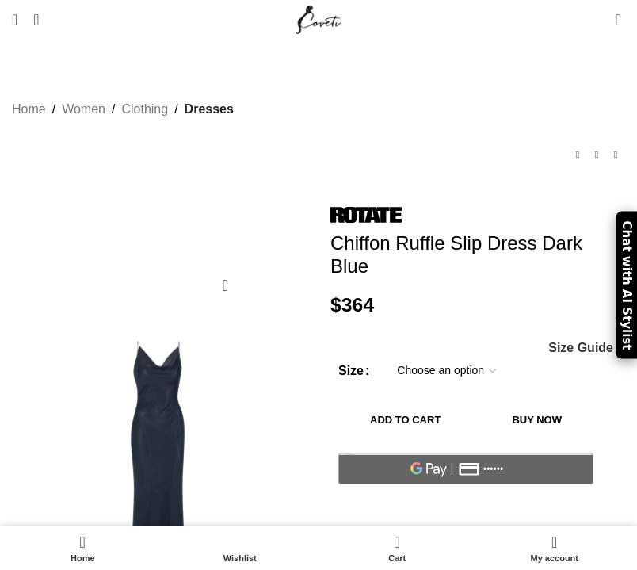  I want to click on a: Open mobile menu, so click(14, 20).